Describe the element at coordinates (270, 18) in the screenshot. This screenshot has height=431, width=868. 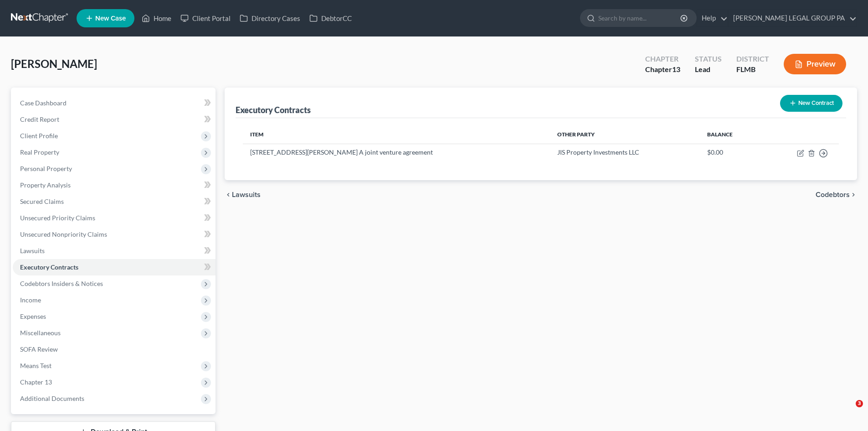
I see `a: Directory Cases` at that location.